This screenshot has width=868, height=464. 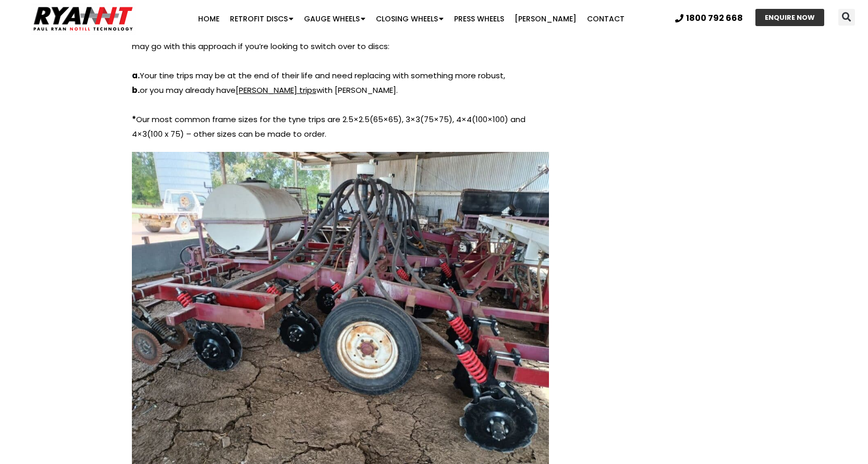 I want to click on a: Retrofit Discs, so click(x=262, y=19).